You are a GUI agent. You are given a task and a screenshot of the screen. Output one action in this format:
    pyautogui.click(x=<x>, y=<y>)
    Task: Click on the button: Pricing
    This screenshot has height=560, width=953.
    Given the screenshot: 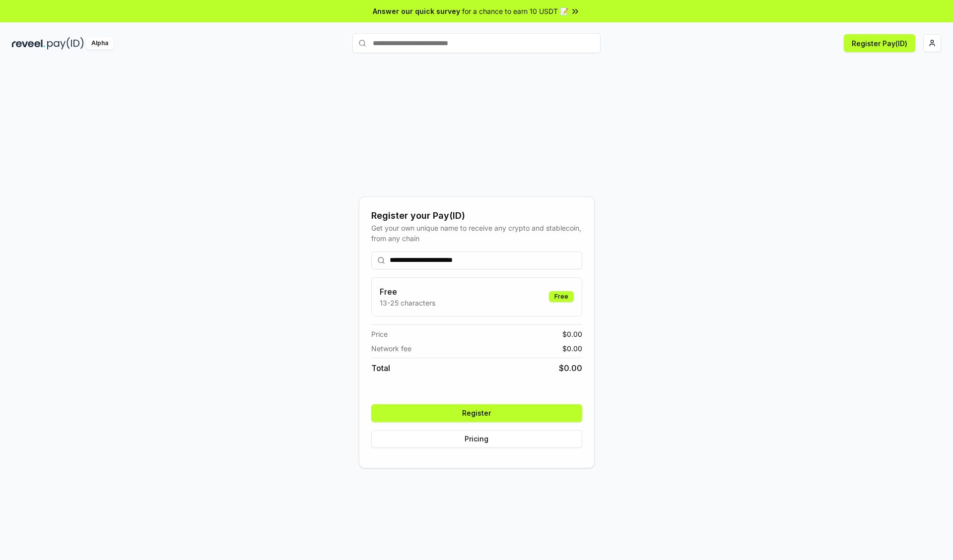 What is the action you would take?
    pyautogui.click(x=476, y=439)
    